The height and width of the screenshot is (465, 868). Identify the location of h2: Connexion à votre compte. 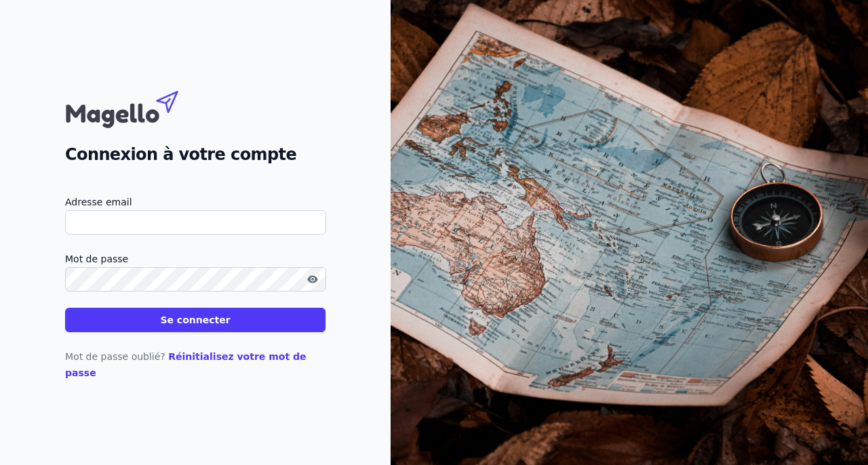
(195, 155).